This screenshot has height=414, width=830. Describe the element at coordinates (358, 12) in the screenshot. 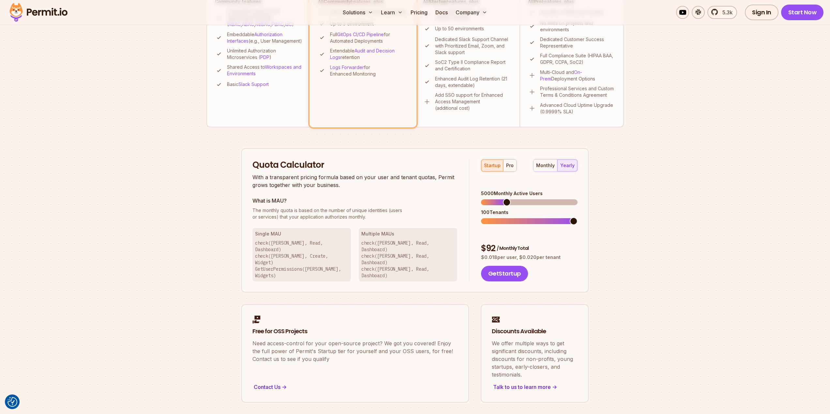

I see `button: Solutions` at that location.